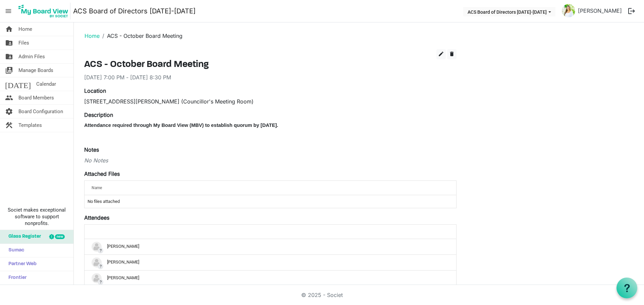 The width and height of the screenshot is (644, 305). I want to click on a: My Board View Logo, so click(44, 11).